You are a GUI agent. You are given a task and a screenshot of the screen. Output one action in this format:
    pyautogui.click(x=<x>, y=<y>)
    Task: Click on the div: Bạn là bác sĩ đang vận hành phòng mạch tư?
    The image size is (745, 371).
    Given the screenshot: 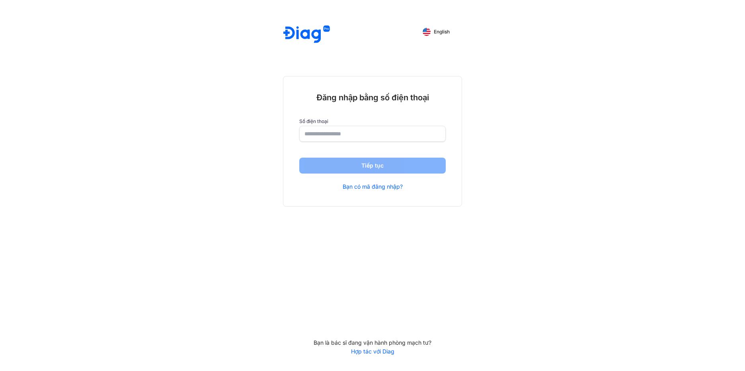 What is the action you would take?
    pyautogui.click(x=372, y=343)
    